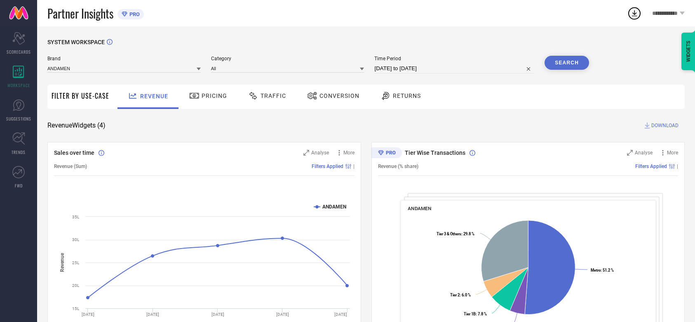 The width and height of the screenshot is (695, 322). Describe the element at coordinates (273, 96) in the screenshot. I see `span: Traffic` at that location.